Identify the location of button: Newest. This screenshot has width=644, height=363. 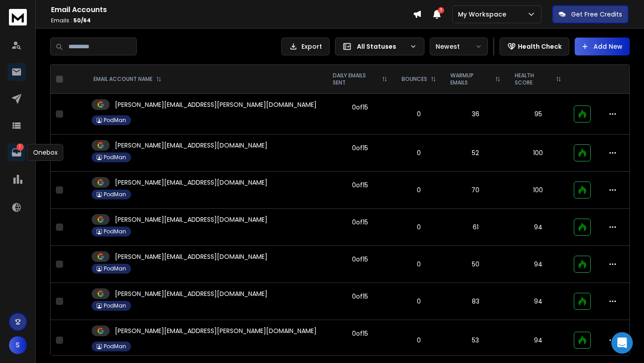
(459, 47).